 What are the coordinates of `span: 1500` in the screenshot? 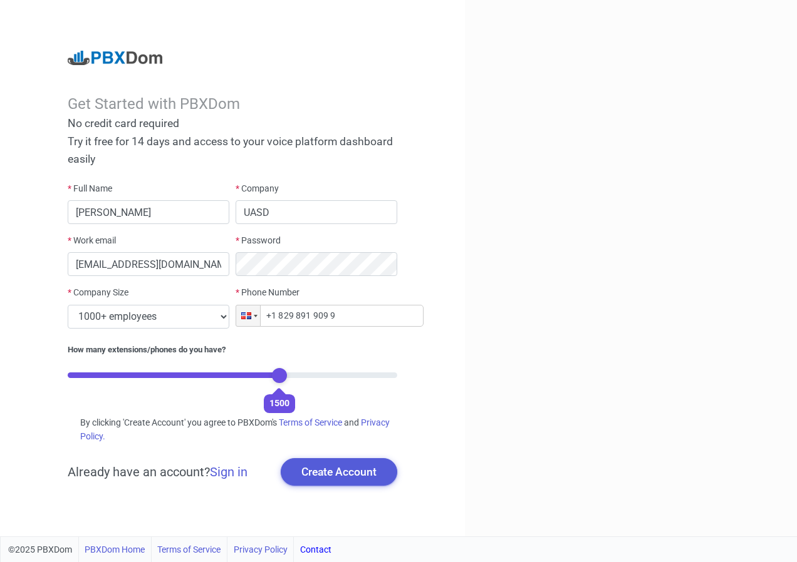 It's located at (279, 403).